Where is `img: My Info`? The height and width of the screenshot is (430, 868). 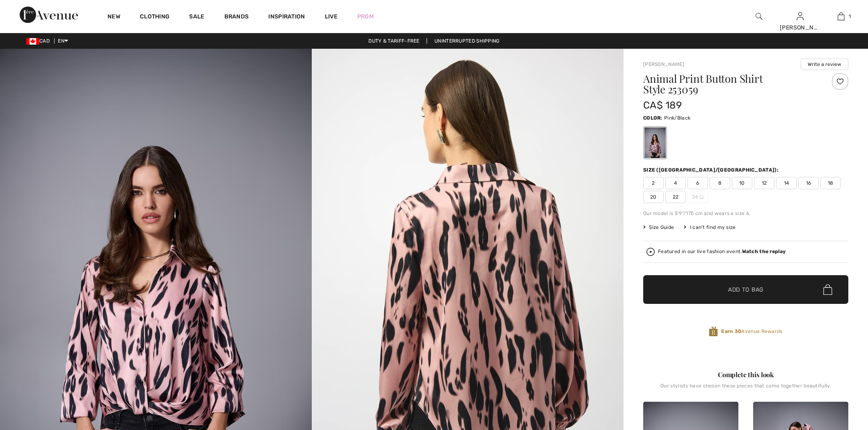 img: My Info is located at coordinates (800, 17).